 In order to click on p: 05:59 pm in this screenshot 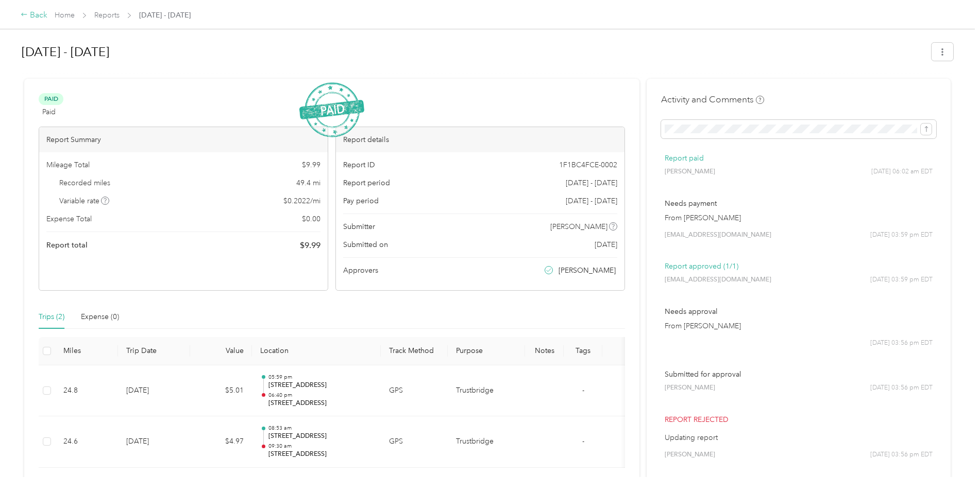, I will do `click(321, 378)`.